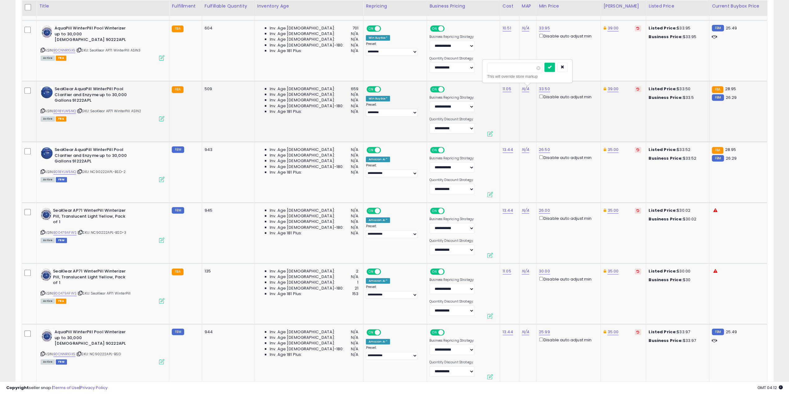 The width and height of the screenshot is (789, 394). What do you see at coordinates (676, 150) in the screenshot?
I see `div: $33.52` at bounding box center [676, 150].